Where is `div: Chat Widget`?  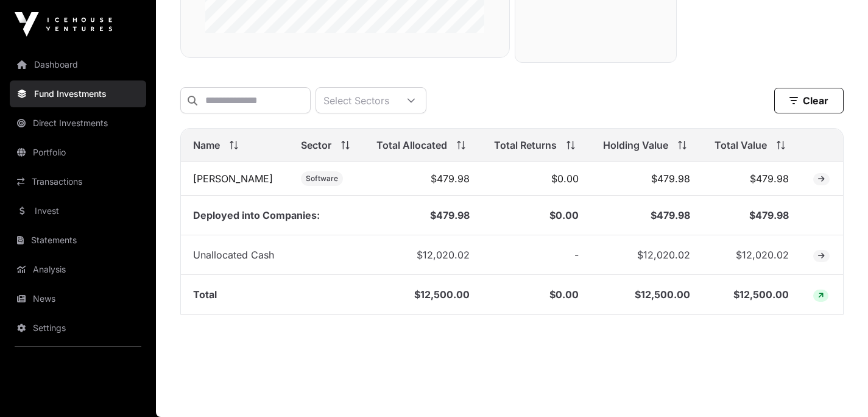
div: Chat Widget is located at coordinates (837, 387).